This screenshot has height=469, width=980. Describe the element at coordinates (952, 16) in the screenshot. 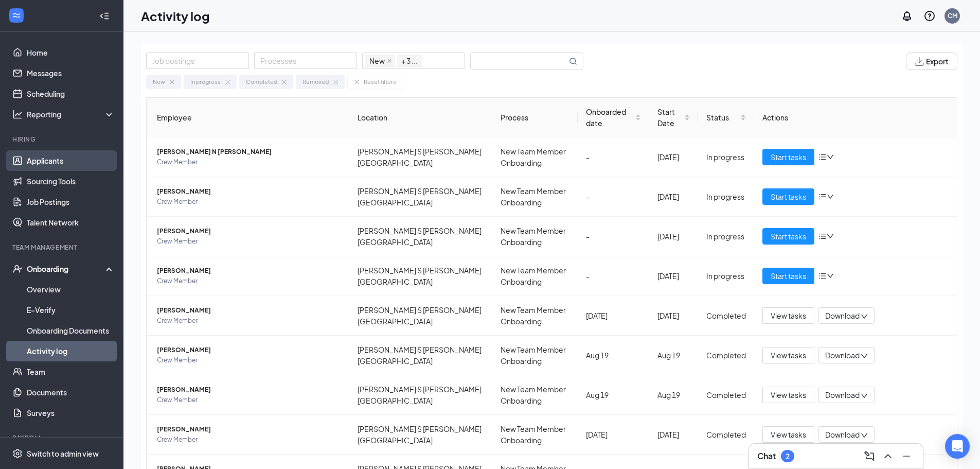

I see `div: CM` at that location.